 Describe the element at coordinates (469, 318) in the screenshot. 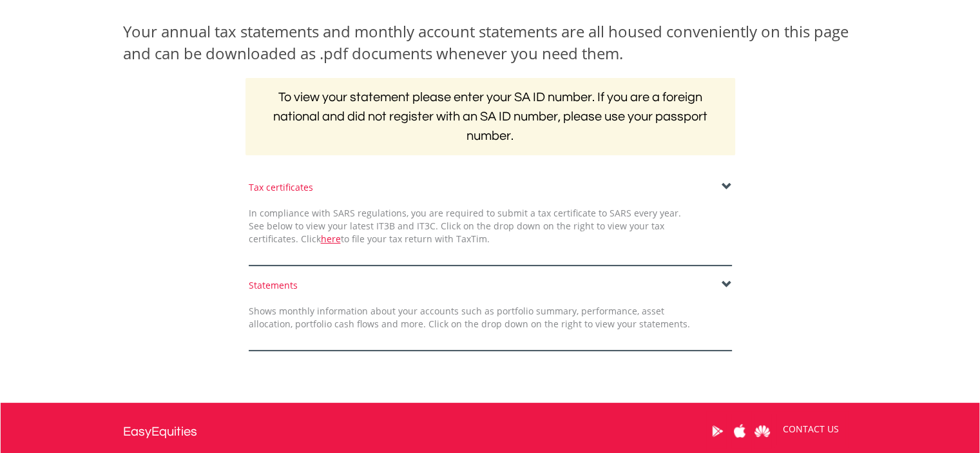

I see `div: Shows monthly information about your accounts such as portfolio summary, performance, asset alloc...` at that location.